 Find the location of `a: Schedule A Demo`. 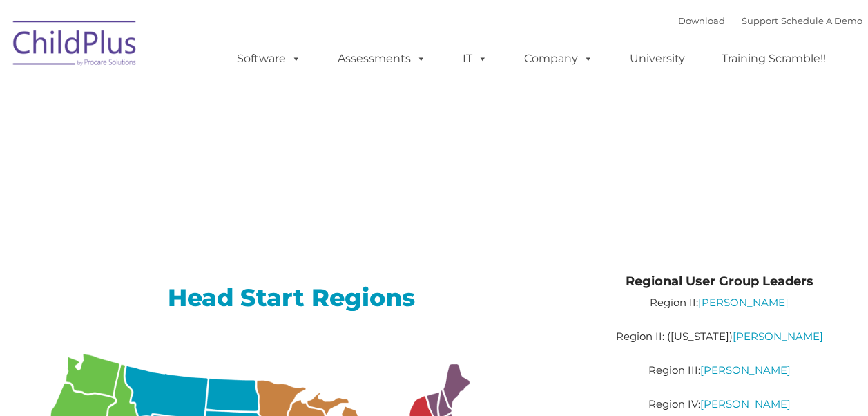

a: Schedule A Demo is located at coordinates (822, 20).